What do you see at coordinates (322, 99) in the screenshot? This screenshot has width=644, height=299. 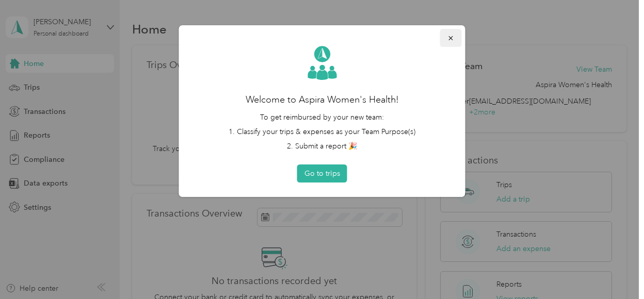 I see `h2: Welcome to Aspira Women's Health!` at bounding box center [322, 99].